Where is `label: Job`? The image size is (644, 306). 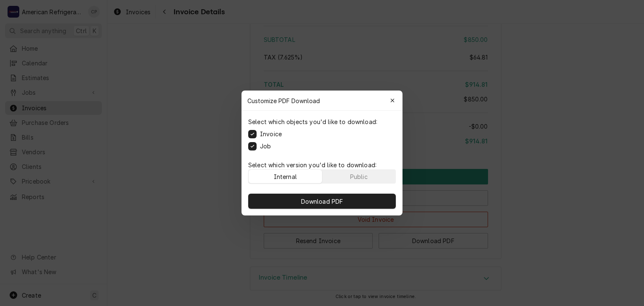 label: Job is located at coordinates (266, 146).